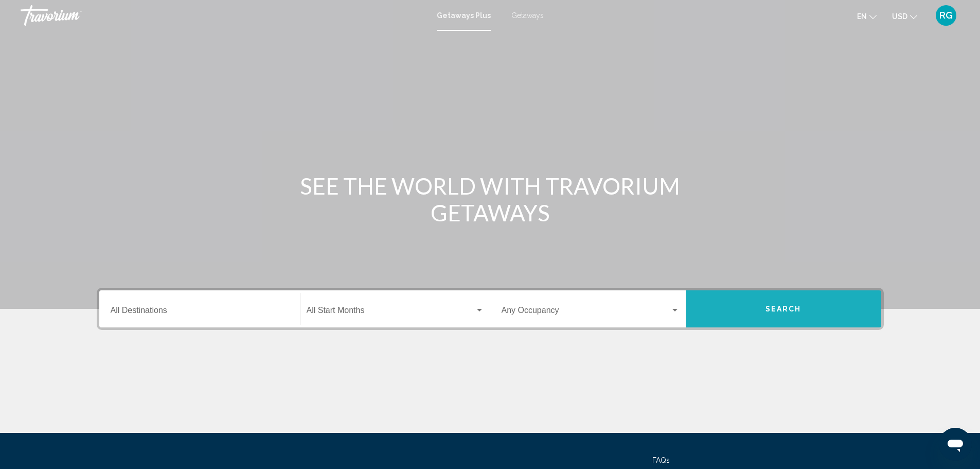 This screenshot has width=980, height=469. What do you see at coordinates (862, 16) in the screenshot?
I see `span: en` at bounding box center [862, 16].